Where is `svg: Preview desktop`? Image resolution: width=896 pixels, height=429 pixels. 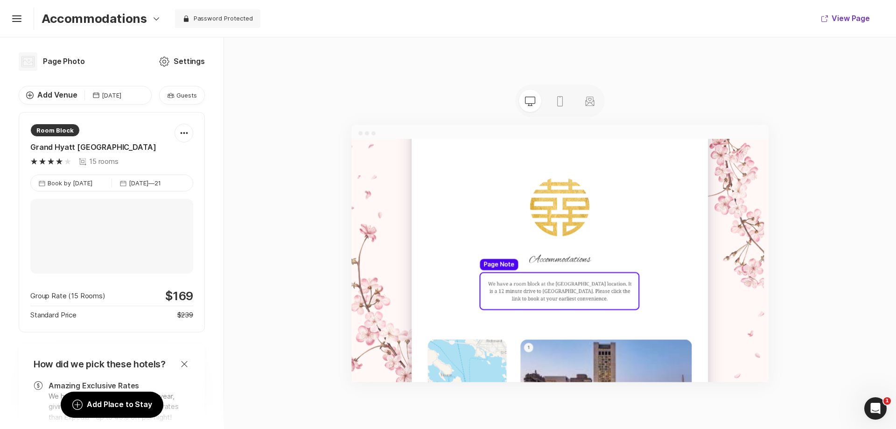
svg: Preview desktop is located at coordinates (530, 101).